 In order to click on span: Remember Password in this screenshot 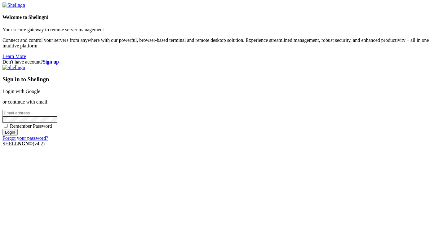, I will do `click(31, 126)`.